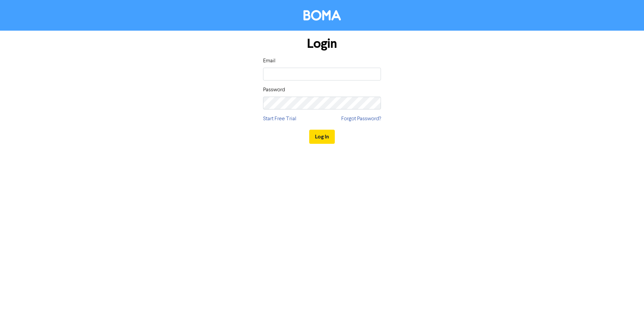 The image size is (644, 324). What do you see at coordinates (361, 119) in the screenshot?
I see `a: Forgot Password?` at bounding box center [361, 119].